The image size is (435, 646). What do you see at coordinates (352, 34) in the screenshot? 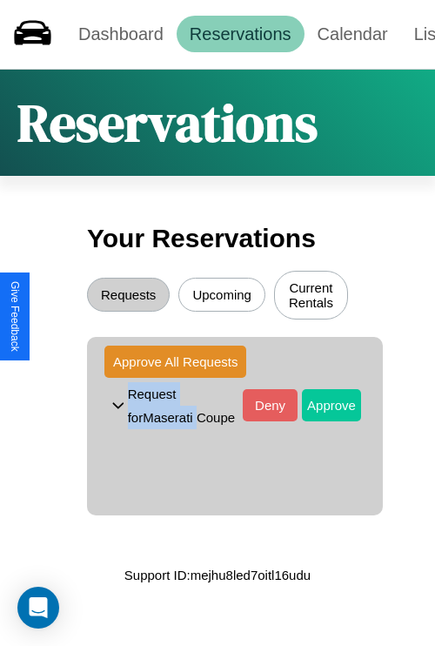
I see `a: Calendar` at bounding box center [352, 34].